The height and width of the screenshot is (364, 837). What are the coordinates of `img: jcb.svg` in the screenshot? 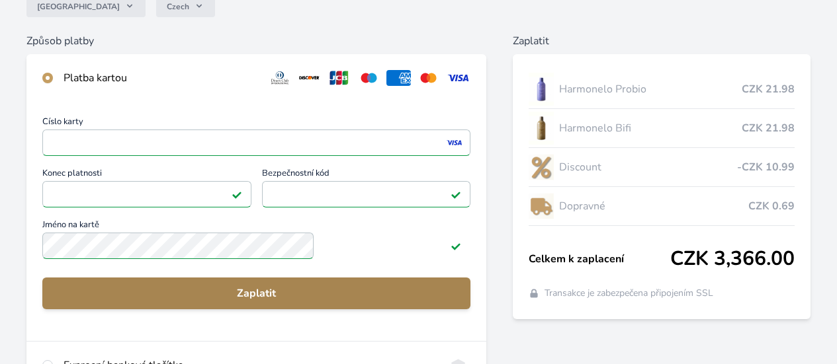 It's located at (339, 78).